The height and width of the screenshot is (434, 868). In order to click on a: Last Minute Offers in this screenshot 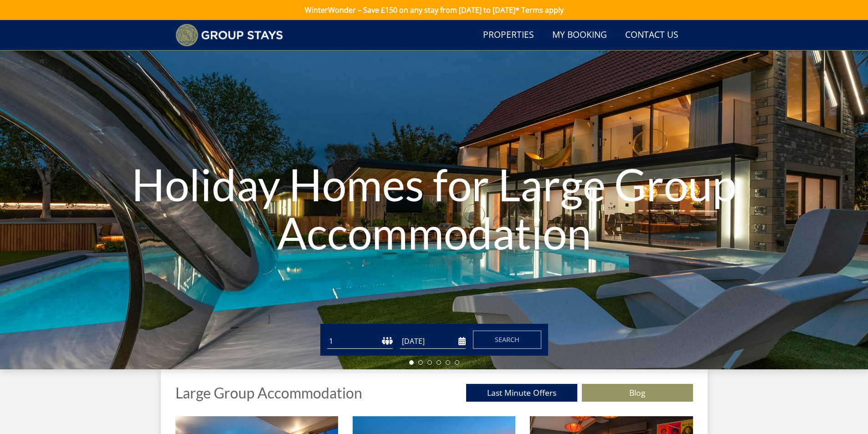, I will do `click(522, 392)`.